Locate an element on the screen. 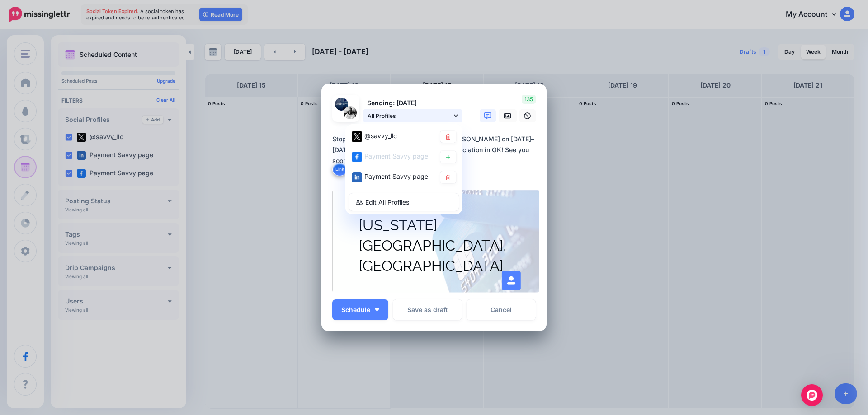 The width and height of the screenshot is (868, 415). img: facebook-square.png is located at coordinates (357, 157).